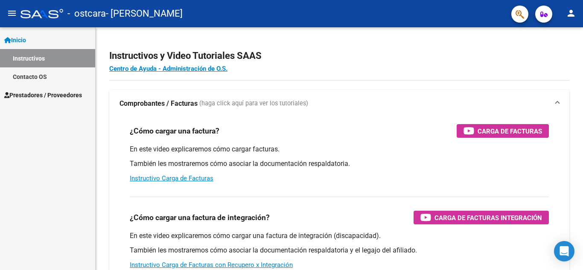  Describe the element at coordinates (12, 13) in the screenshot. I see `mat-icon: menu` at that location.